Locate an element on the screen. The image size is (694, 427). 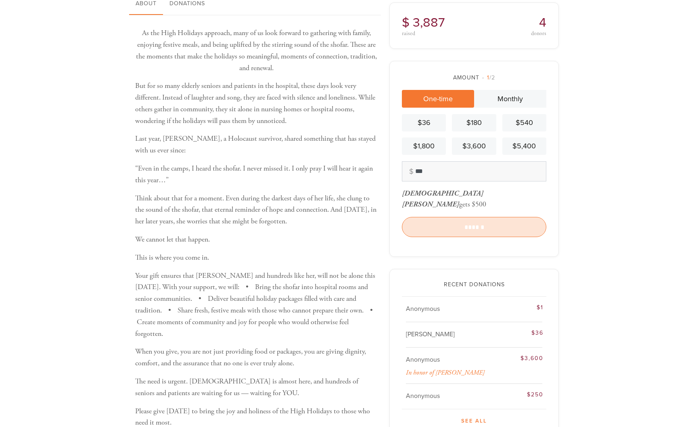
div: Amount is located at coordinates (474, 77).